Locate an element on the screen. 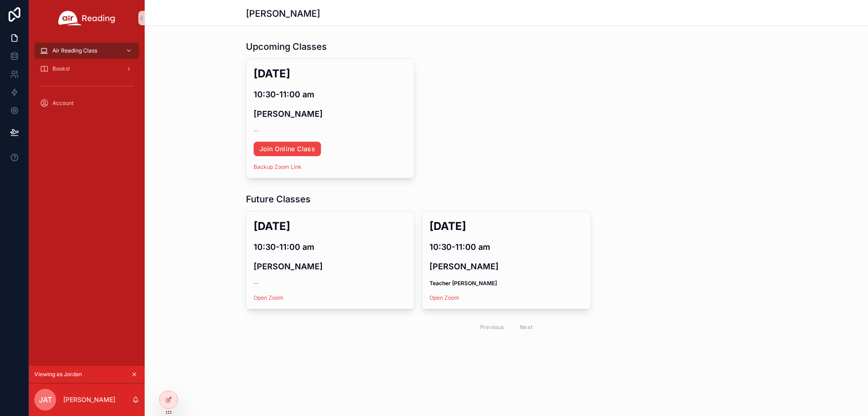 The width and height of the screenshot is (868, 416). span: Viewing as Jordan is located at coordinates (58, 374).